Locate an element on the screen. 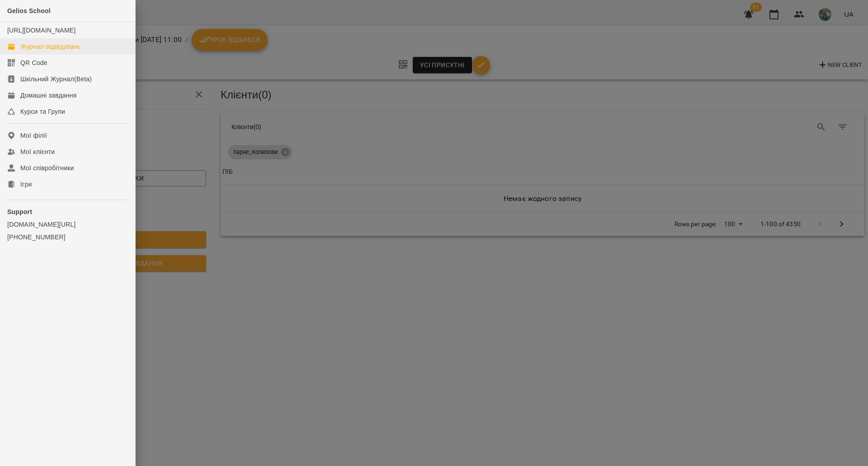 This screenshot has width=868, height=466. p: Support is located at coordinates (67, 212).